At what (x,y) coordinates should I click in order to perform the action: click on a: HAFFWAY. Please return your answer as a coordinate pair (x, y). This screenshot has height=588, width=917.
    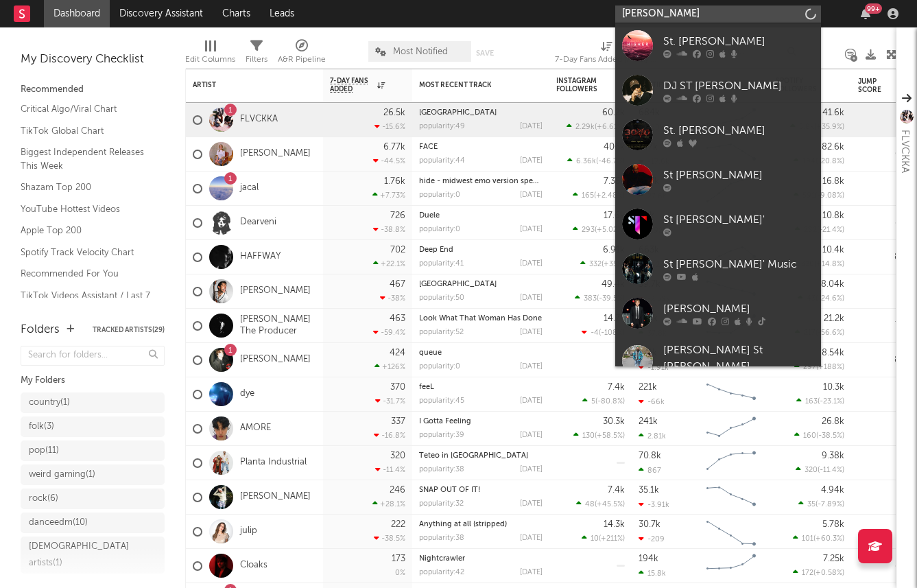
    Looking at the image, I should click on (260, 257).